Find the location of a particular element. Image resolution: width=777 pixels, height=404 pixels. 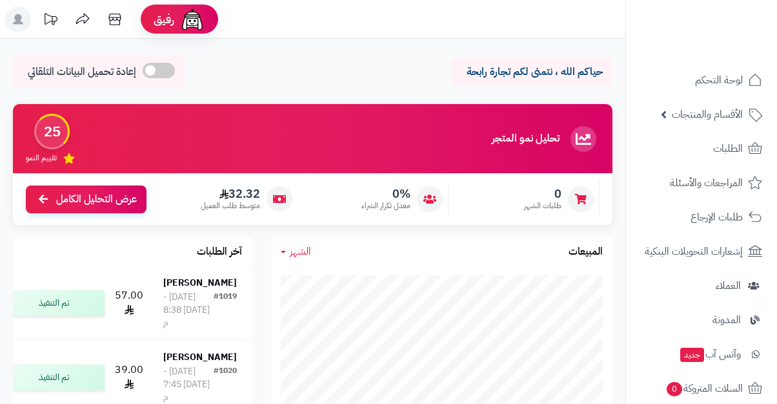

h3: تحليل نمو المتجر is located at coordinates (526, 139).